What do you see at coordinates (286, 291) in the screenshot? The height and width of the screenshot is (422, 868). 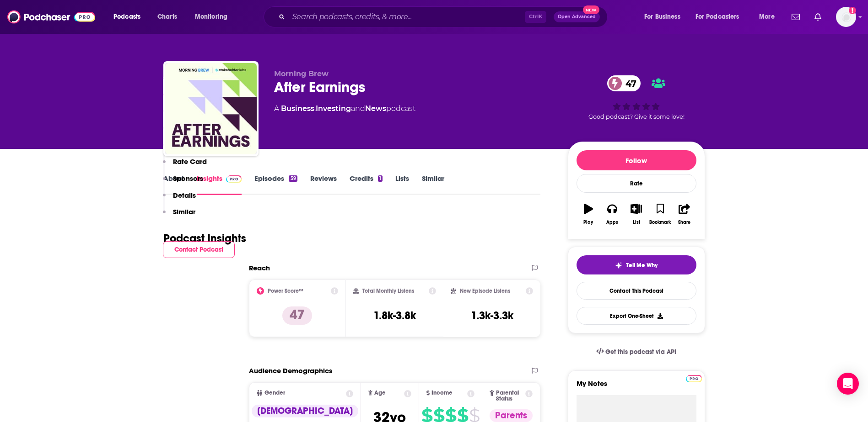 I see `h2: Power Score™` at bounding box center [286, 291].